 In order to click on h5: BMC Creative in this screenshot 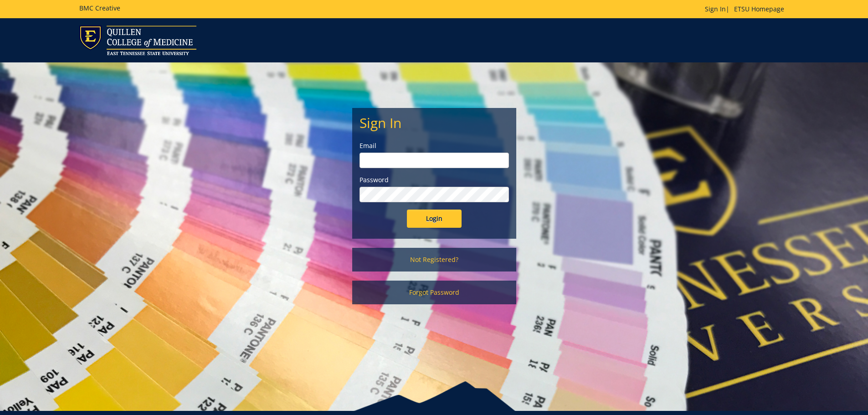, I will do `click(100, 8)`.